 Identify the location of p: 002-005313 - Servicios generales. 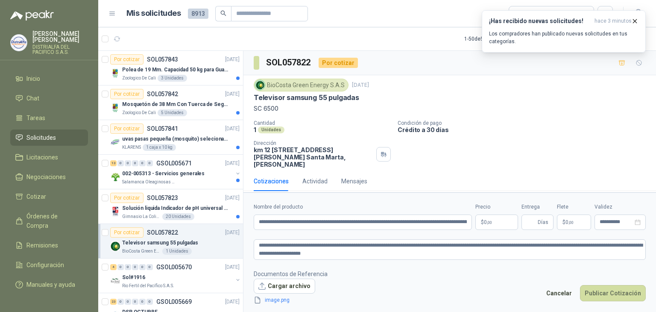
(163, 173).